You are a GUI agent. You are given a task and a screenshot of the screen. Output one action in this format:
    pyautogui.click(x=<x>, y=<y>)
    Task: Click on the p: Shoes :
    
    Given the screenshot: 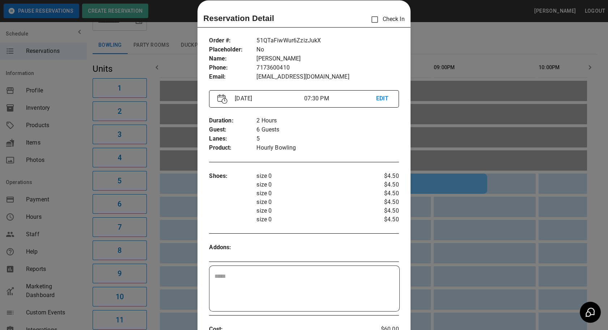 What is the action you would take?
    pyautogui.click(x=233, y=176)
    